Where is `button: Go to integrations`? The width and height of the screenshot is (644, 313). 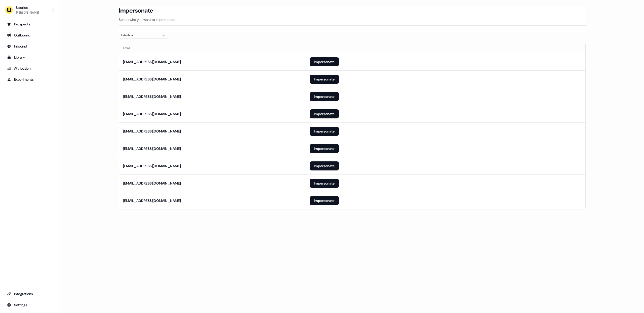 button: Go to integrations is located at coordinates (30, 305).